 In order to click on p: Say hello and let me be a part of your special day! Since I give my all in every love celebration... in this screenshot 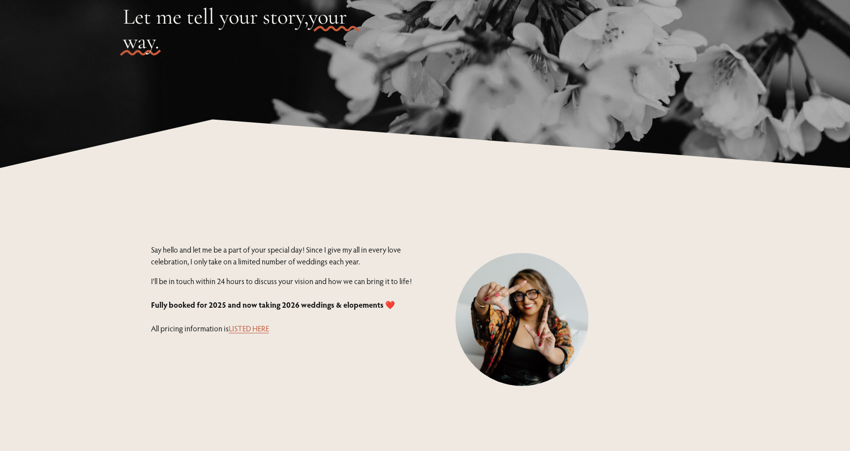, I will do `click(287, 255)`.